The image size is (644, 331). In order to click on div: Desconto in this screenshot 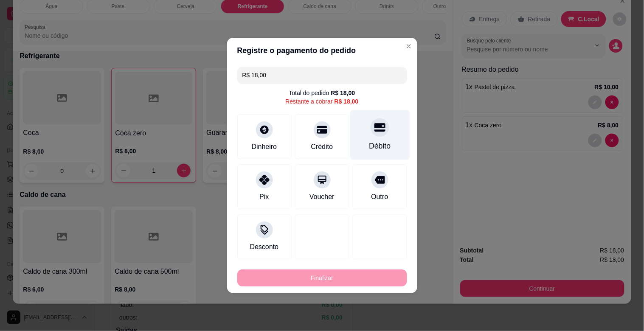, I will do `click(265, 247)`.